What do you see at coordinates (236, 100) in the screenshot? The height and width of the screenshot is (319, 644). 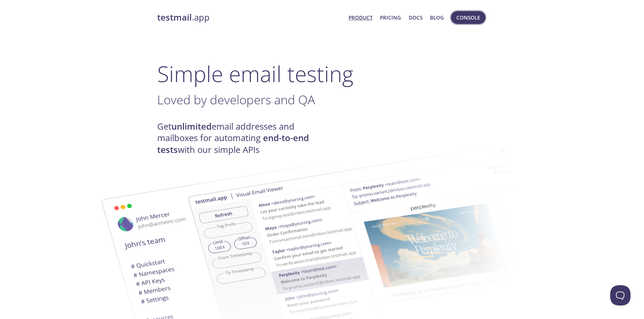 I see `span: Loved by developers and QA` at bounding box center [236, 100].